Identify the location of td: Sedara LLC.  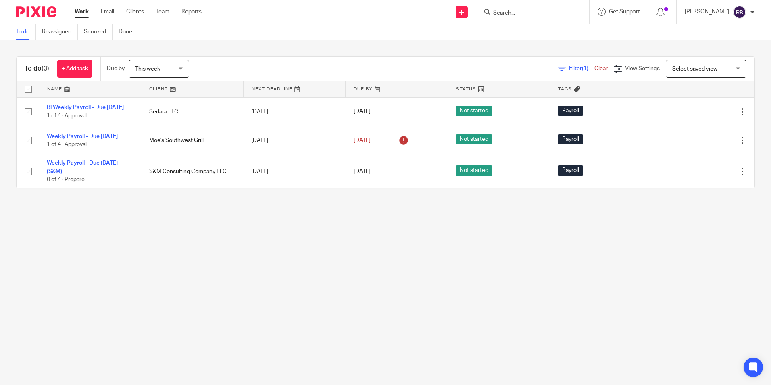
(192, 111).